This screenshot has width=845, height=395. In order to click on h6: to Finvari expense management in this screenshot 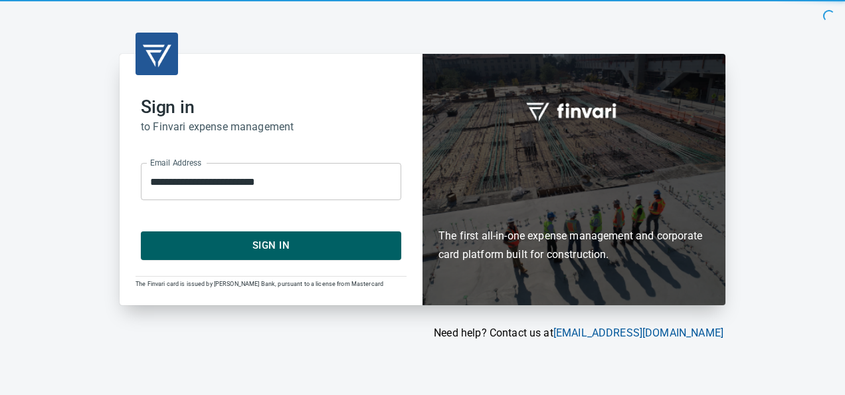, I will do `click(271, 127)`.